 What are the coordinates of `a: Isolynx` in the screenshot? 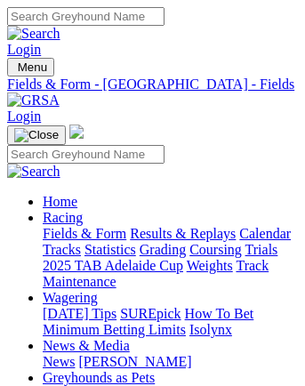 It's located at (211, 329).